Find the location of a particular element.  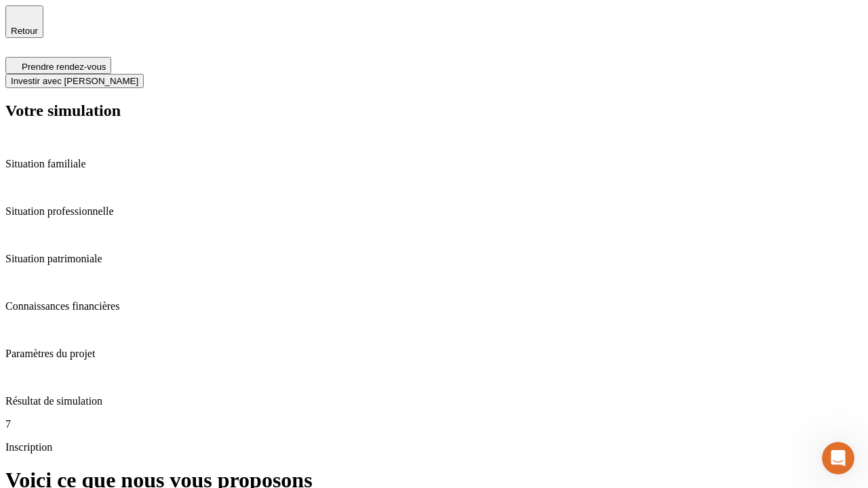

p: Inscription is located at coordinates (434, 447).